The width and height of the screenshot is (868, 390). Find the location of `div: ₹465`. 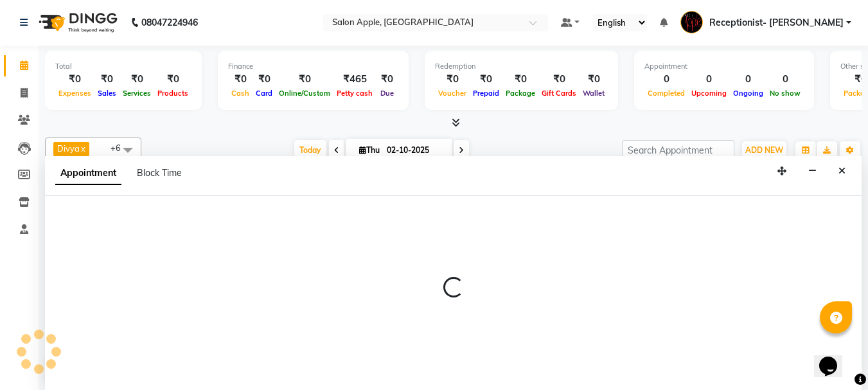

div: ₹465 is located at coordinates (355, 79).